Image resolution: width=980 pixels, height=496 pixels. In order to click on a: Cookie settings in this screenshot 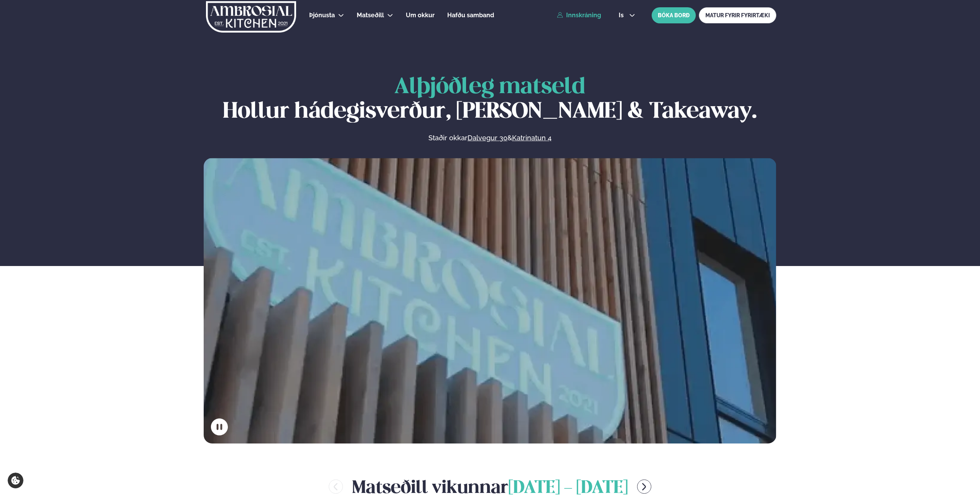, I will do `click(16, 480)`.